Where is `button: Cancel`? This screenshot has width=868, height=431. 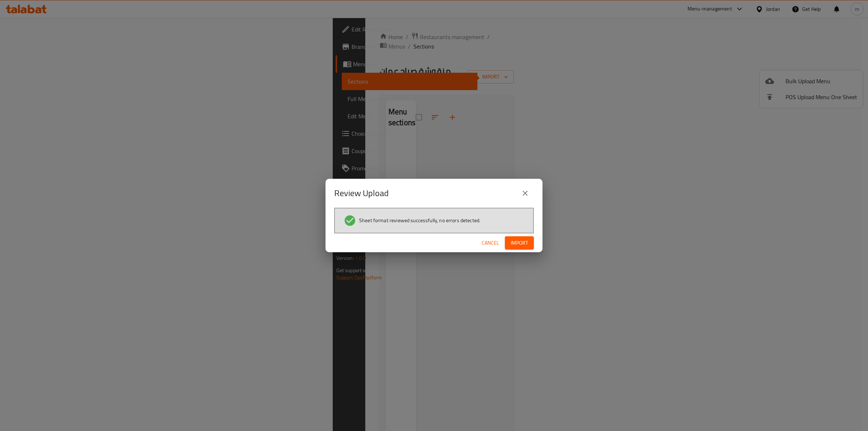
button: Cancel is located at coordinates (491, 243).